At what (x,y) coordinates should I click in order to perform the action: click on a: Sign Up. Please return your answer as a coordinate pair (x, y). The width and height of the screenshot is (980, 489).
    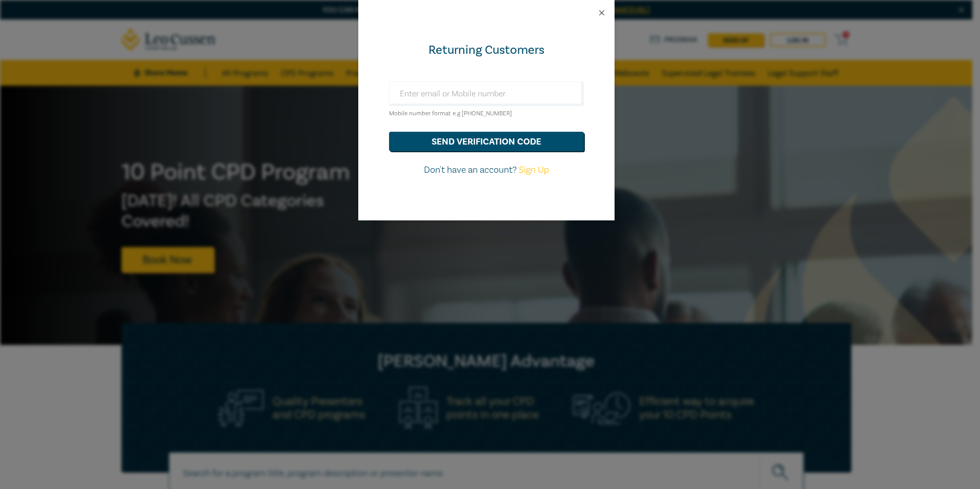
    Looking at the image, I should click on (534, 170).